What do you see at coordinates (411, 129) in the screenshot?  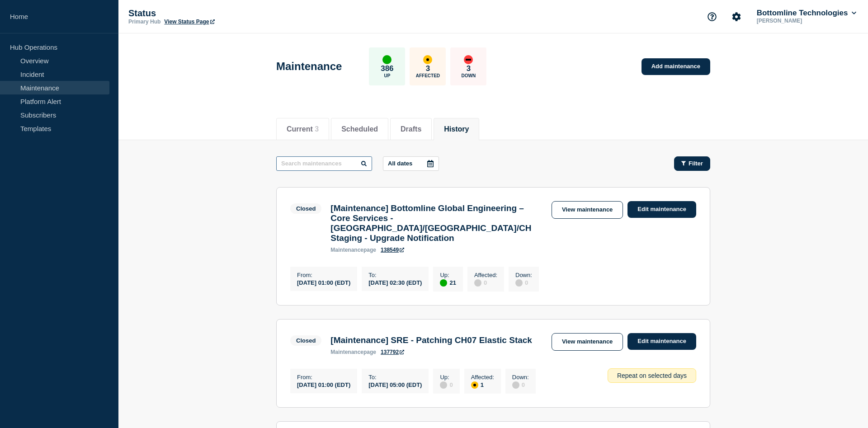 I see `button: Drafts` at bounding box center [411, 129].